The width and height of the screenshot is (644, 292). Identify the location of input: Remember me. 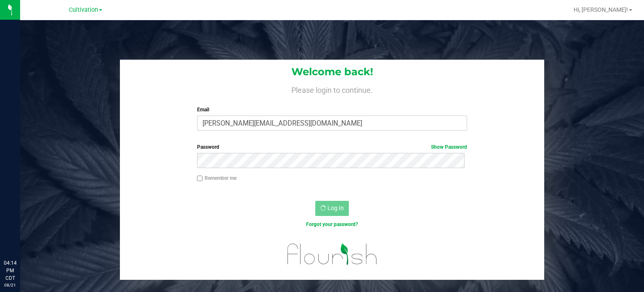
(200, 178).